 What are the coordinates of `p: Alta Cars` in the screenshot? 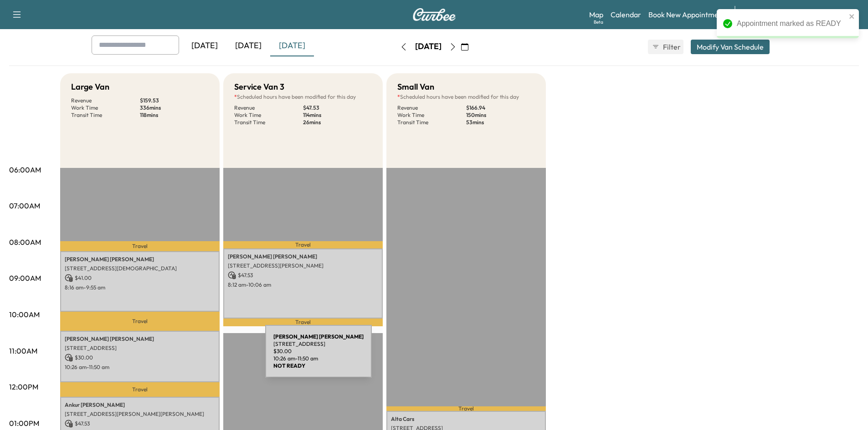 It's located at (466, 419).